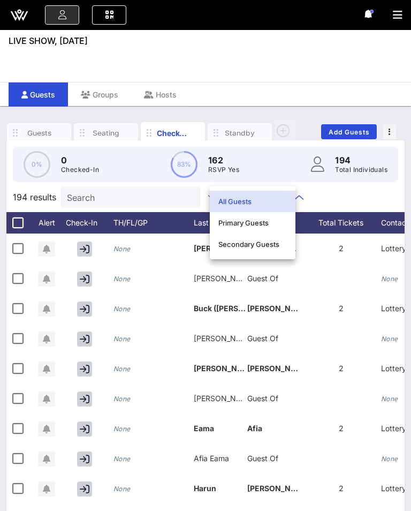  I want to click on span: Afia Eama, so click(211, 458).